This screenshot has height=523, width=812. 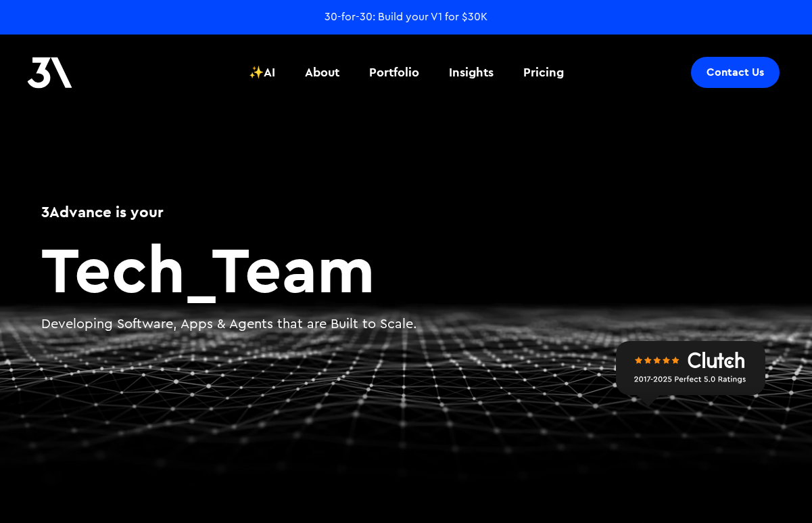 I want to click on span: Tech_, so click(x=126, y=268).